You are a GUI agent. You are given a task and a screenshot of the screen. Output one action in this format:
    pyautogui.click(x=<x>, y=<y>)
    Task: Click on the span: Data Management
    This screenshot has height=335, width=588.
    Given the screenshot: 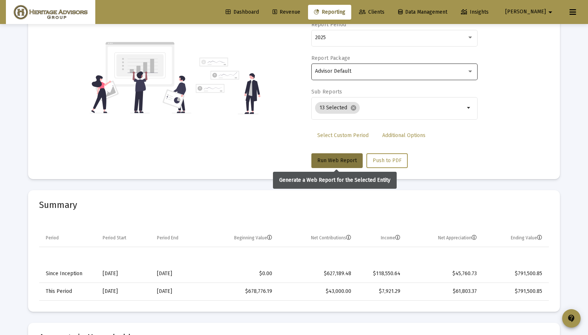 What is the action you would take?
    pyautogui.click(x=423, y=12)
    